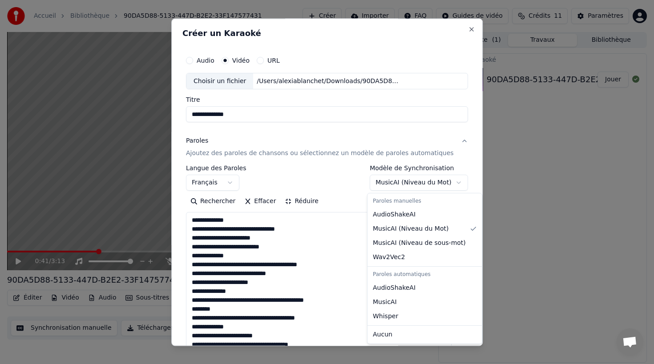  Describe the element at coordinates (425, 202) in the screenshot. I see `div: Paroles manuelles` at that location.